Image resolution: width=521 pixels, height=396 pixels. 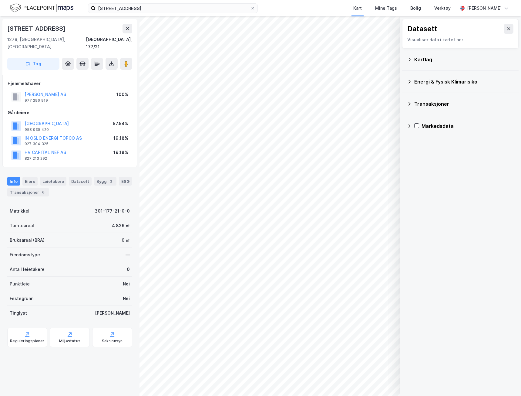 What do you see at coordinates (36, 158) in the screenshot?
I see `div: 827 213 292` at bounding box center [36, 158].